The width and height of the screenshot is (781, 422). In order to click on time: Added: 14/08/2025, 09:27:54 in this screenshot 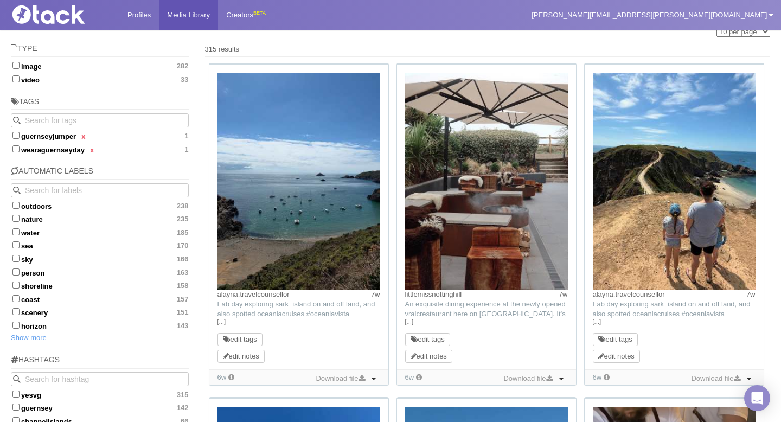, I will do `click(597, 377)`.